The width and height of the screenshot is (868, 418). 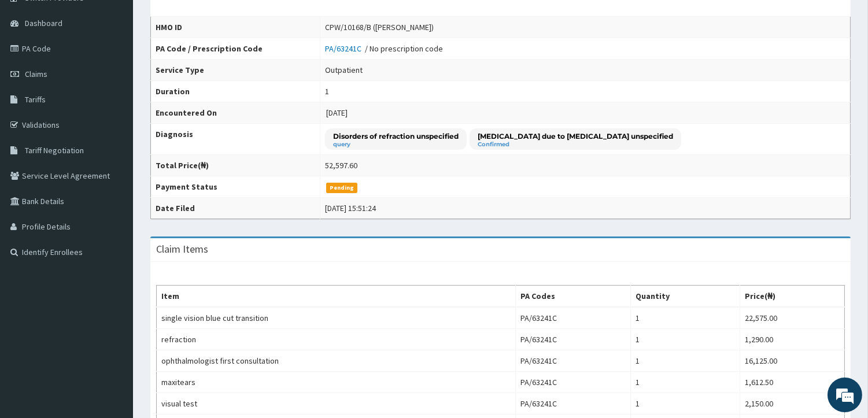 I want to click on h3: Claim Items, so click(x=182, y=249).